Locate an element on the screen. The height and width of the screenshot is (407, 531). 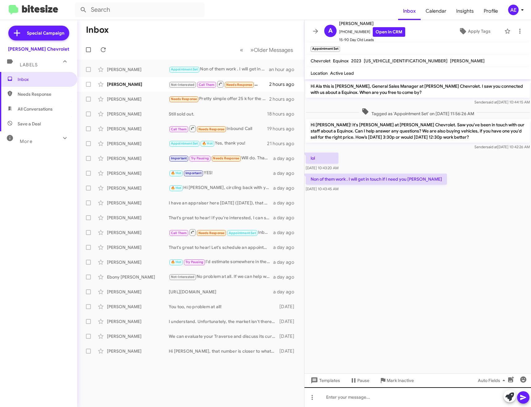
span: Mark Inactive is located at coordinates (400, 380).